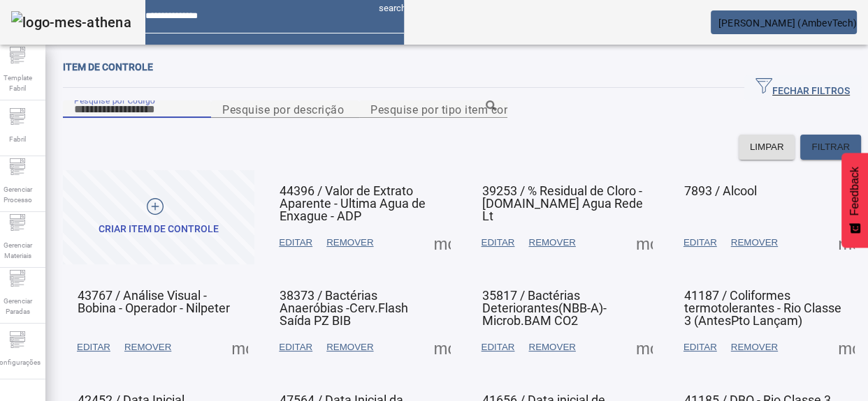 This screenshot has height=401, width=868. Describe the element at coordinates (830, 147) in the screenshot. I see `span: FILTRAR` at that location.